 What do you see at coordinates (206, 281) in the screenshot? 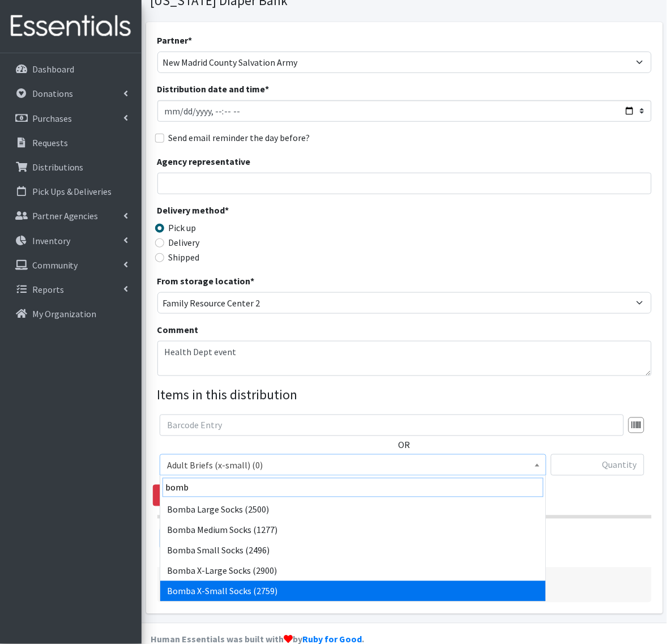
I see `label: From storage location` at bounding box center [206, 281].